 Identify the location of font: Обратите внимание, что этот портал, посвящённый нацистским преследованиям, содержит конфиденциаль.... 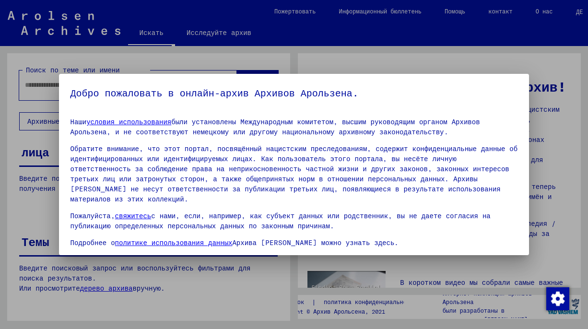
(294, 173).